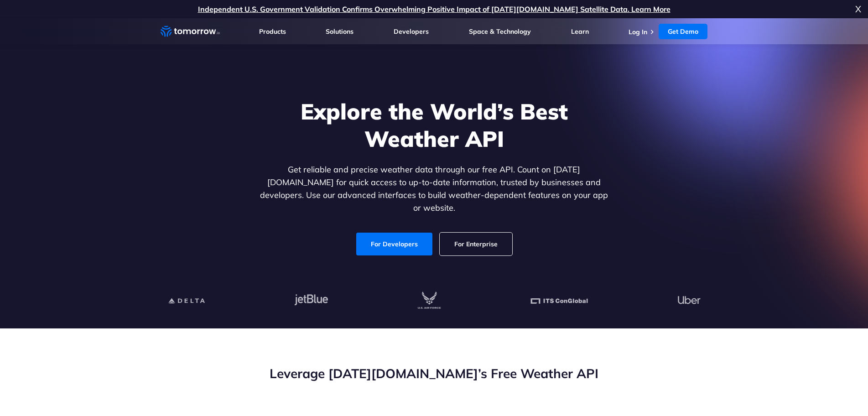 The image size is (868, 416). I want to click on a: For Enterprise, so click(476, 244).